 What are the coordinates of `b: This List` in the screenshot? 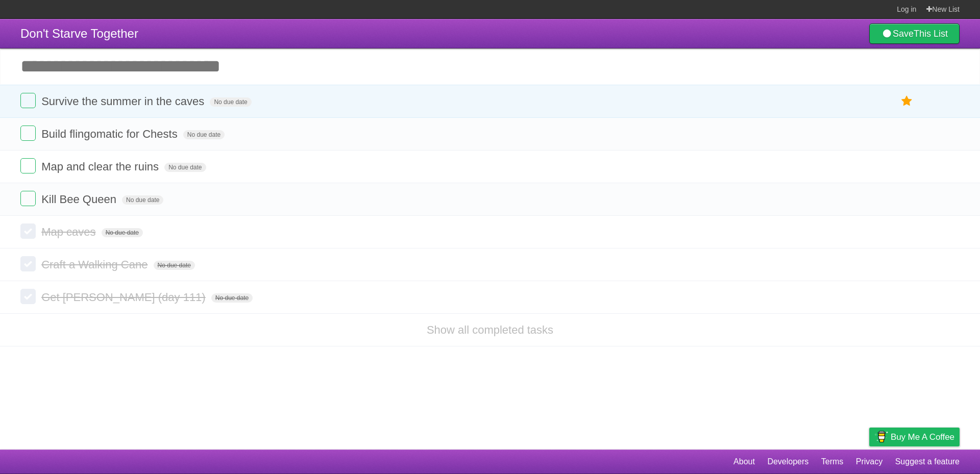 It's located at (931, 34).